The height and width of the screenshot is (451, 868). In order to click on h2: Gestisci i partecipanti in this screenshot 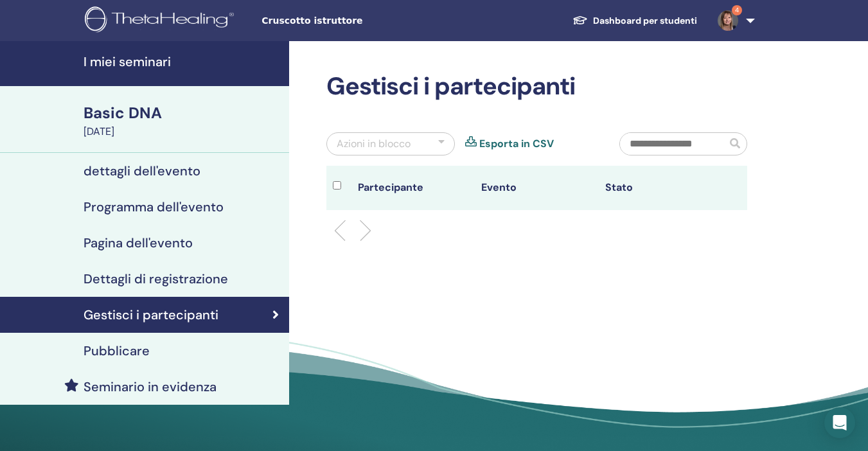, I will do `click(537, 87)`.